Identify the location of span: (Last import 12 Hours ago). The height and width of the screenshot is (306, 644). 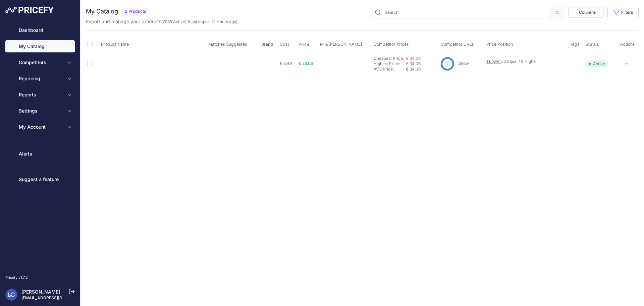
(213, 22).